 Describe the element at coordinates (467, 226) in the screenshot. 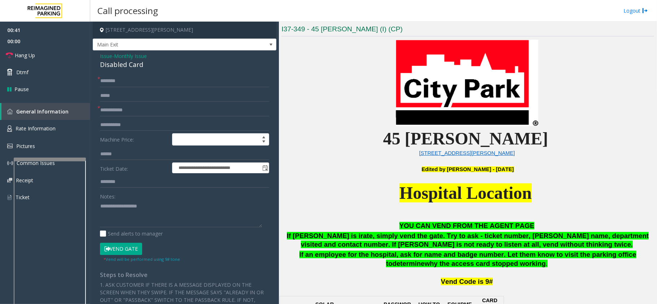

I see `span: YOU CAN VEND FROM THE AGENT PAGE` at that location.